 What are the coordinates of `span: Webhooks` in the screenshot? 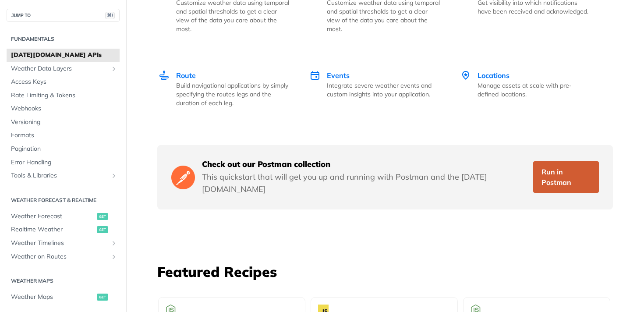 It's located at (64, 109).